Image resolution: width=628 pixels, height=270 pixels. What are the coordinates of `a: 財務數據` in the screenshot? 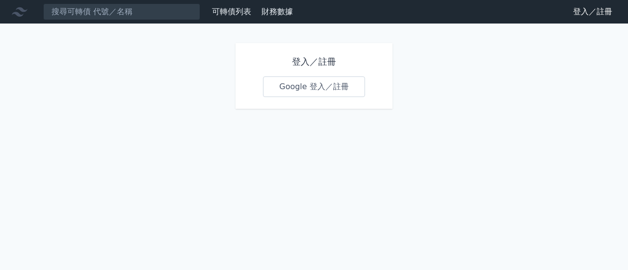 It's located at (277, 11).